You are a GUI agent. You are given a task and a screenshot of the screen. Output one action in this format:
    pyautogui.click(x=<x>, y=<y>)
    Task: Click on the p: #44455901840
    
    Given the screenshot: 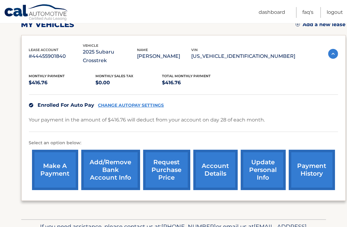 What is the action you would take?
    pyautogui.click(x=56, y=56)
    